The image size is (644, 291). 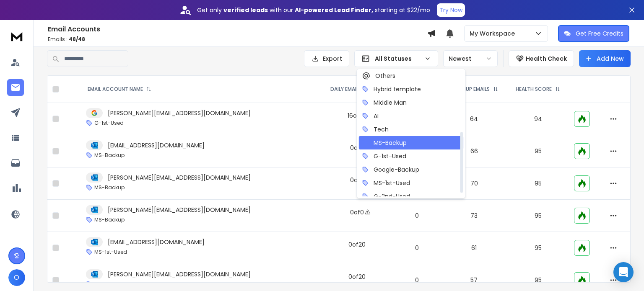 I want to click on td: 61, so click(x=474, y=248).